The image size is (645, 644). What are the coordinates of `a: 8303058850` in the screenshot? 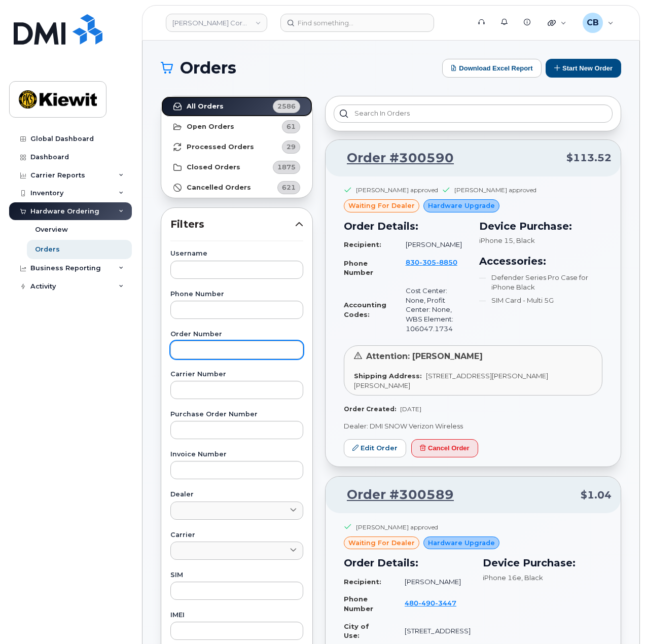 It's located at (431, 267).